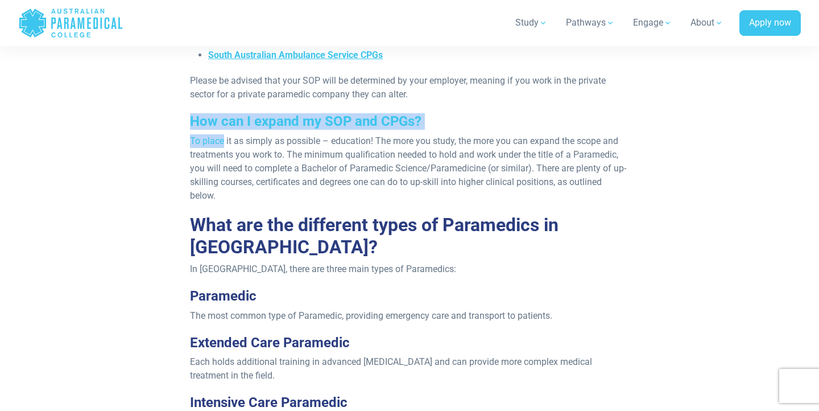  What do you see at coordinates (269, 402) in the screenshot?
I see `strong: Intensive Care Paramedic` at bounding box center [269, 402].